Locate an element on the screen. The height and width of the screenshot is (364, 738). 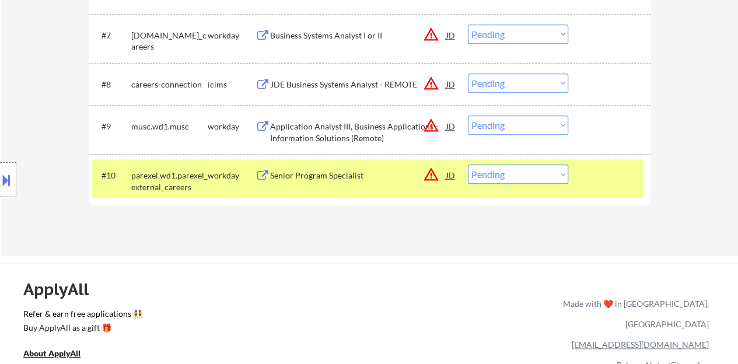
div: Application Analyst III, Business Applications - Information Solutions (Remote) is located at coordinates (358, 132).